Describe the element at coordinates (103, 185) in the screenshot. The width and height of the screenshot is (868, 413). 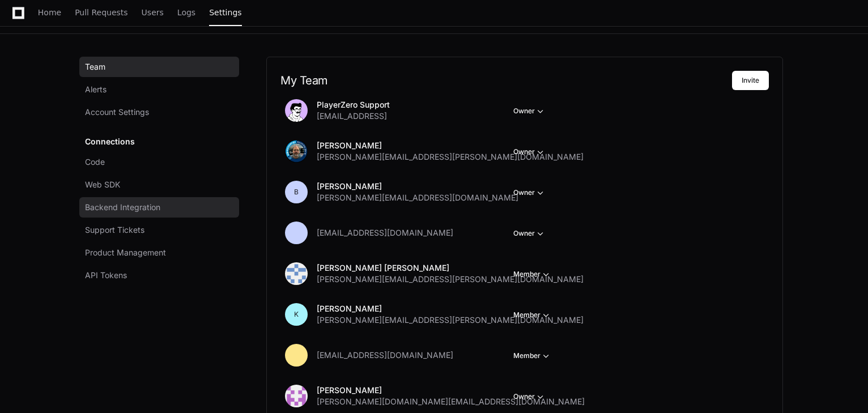
I see `span: Web SDK` at that location.